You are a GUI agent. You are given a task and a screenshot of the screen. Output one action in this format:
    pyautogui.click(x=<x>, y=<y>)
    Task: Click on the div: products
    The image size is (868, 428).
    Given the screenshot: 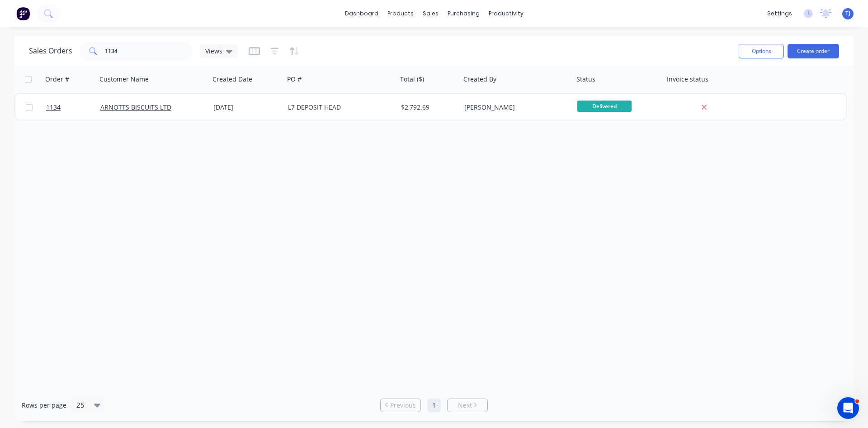 What is the action you would take?
    pyautogui.click(x=401, y=13)
    